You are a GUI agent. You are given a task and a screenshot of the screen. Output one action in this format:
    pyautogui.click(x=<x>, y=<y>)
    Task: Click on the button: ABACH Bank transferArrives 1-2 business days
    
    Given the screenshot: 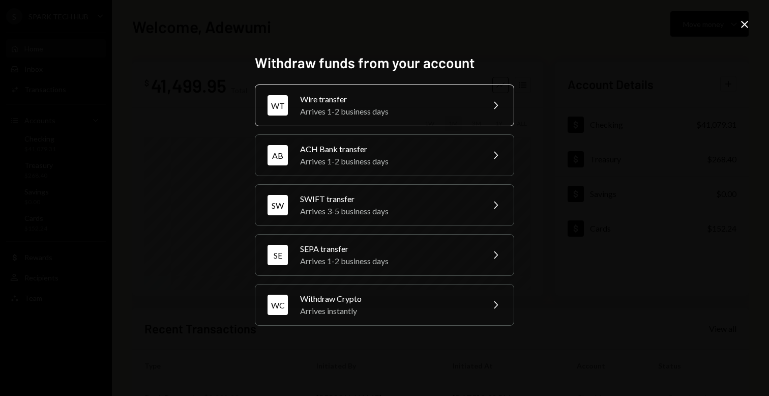 What is the action you would take?
    pyautogui.click(x=384, y=155)
    